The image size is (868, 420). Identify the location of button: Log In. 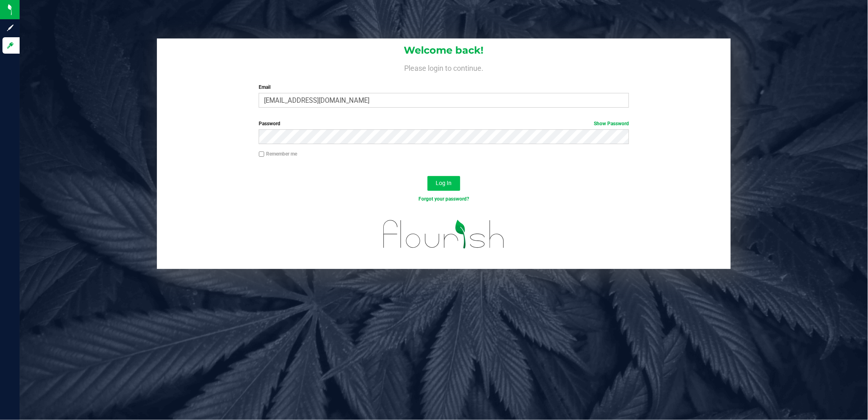
(444, 183).